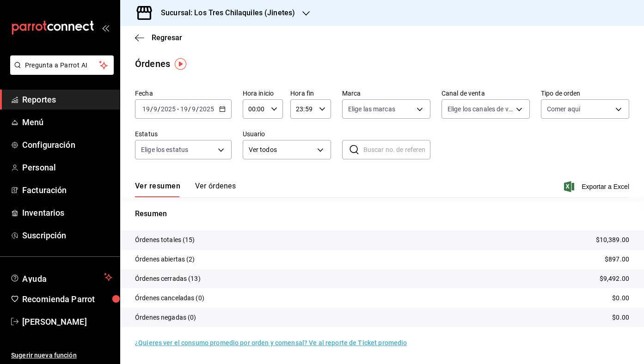 The height and width of the screenshot is (364, 644). I want to click on span: Elige los estatus, so click(165, 150).